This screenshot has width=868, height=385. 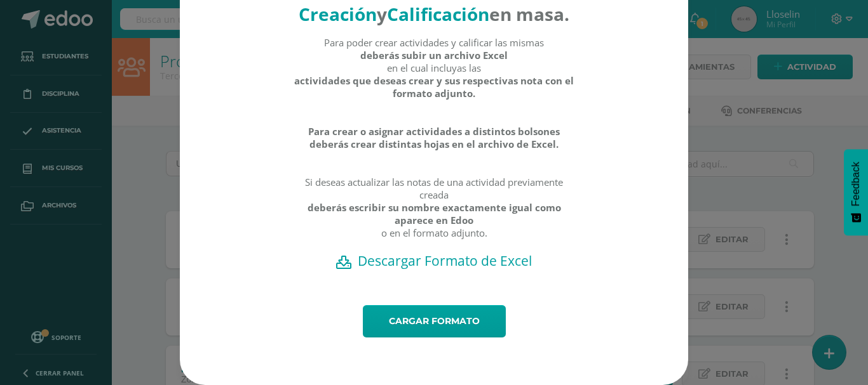 What do you see at coordinates (855, 192) in the screenshot?
I see `button: Feedback - Mostrar encuesta` at bounding box center [855, 192].